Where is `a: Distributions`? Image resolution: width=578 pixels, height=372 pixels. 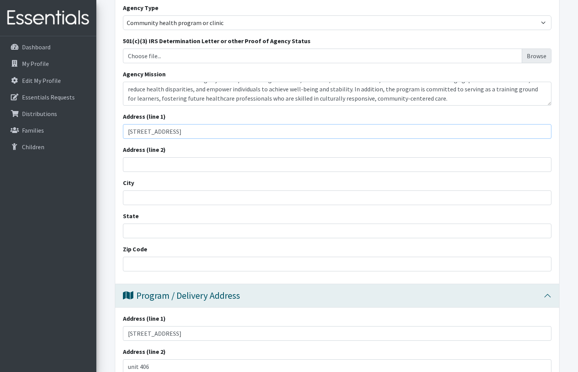
a: Distributions is located at coordinates (48, 114).